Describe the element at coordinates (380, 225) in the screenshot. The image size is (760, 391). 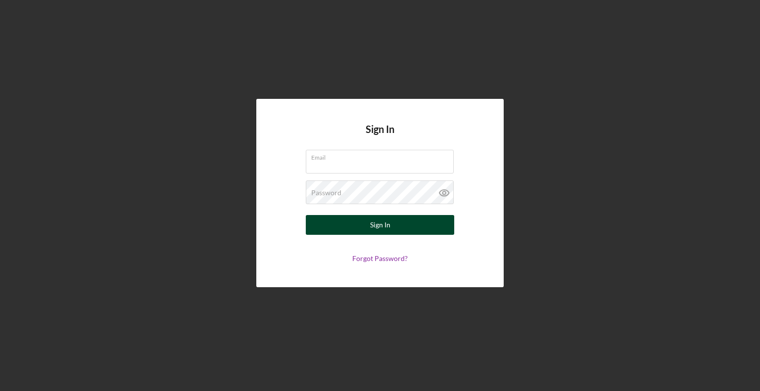
I see `button: Sign In` at that location.